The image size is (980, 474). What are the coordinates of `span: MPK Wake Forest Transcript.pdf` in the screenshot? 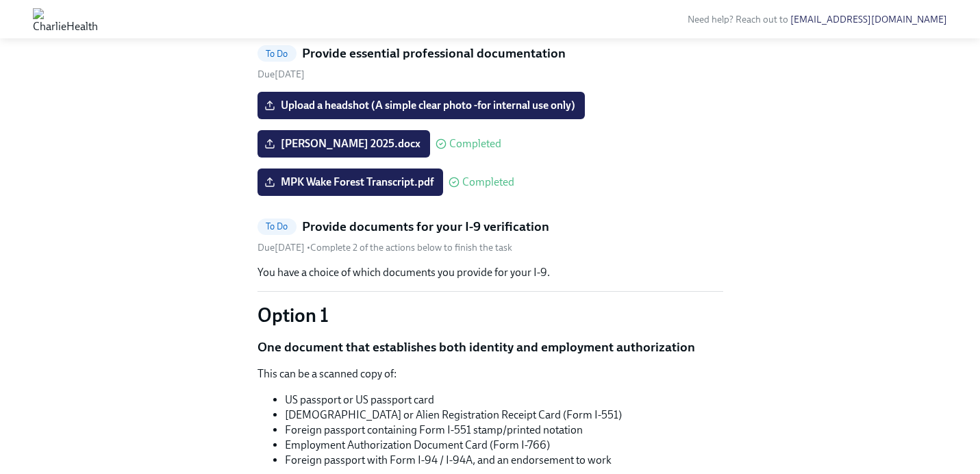 It's located at (350, 182).